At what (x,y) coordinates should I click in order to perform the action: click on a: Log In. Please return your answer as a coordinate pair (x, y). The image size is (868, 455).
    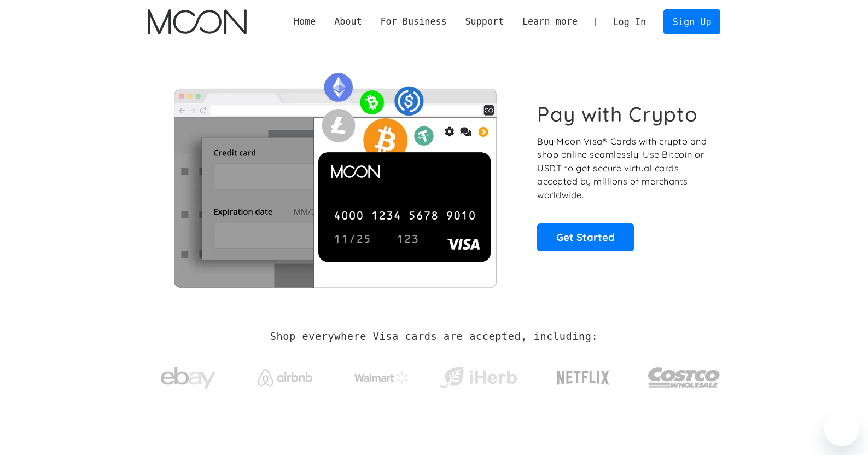
    Looking at the image, I should click on (629, 22).